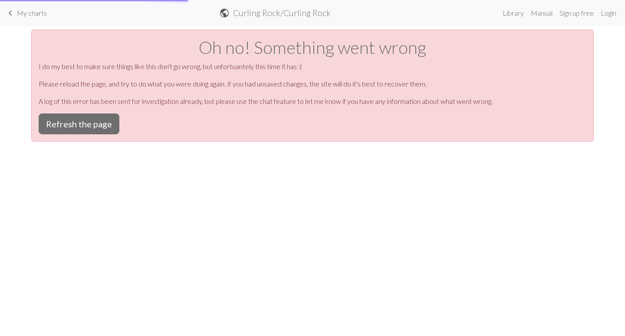 This screenshot has width=625, height=336. I want to click on p: I do my best to make sure things like this don't go wrong, but unfortuantely this time it has :(, so click(313, 66).